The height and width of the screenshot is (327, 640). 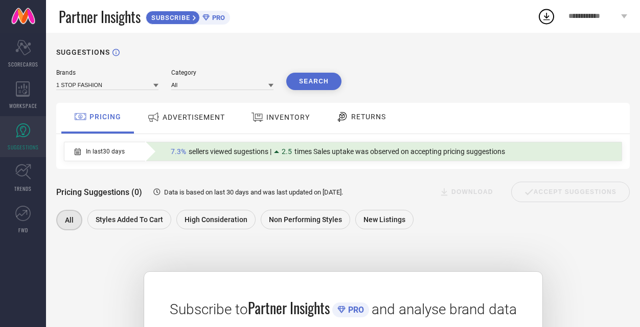 I want to click on div: Open download list, so click(x=547, y=16).